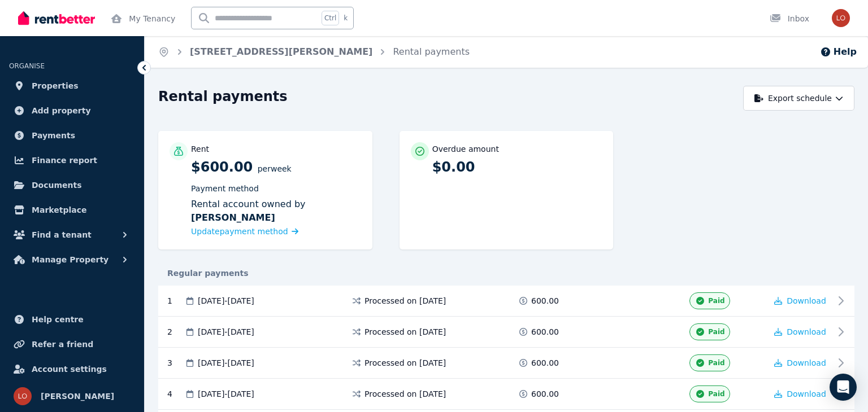 The height and width of the screenshot is (412, 868). I want to click on a: Help centre, so click(72, 319).